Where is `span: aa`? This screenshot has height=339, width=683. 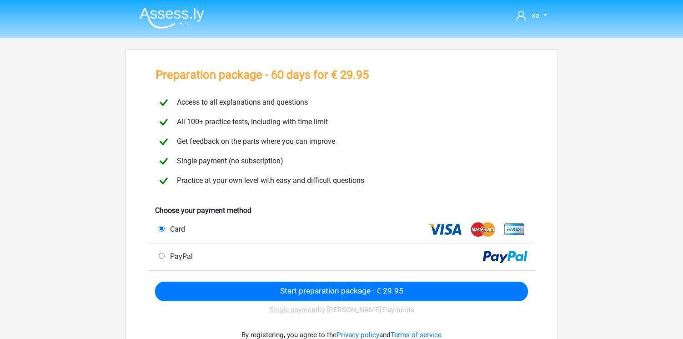
span: aa is located at coordinates (536, 15).